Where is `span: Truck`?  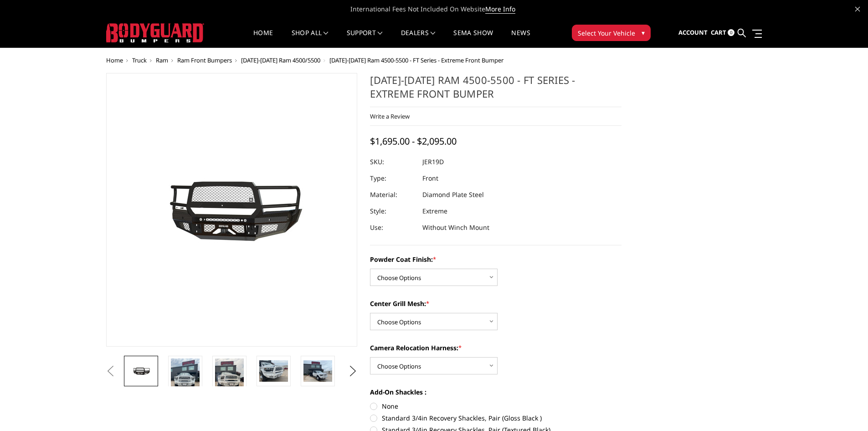 span: Truck is located at coordinates (139, 60).